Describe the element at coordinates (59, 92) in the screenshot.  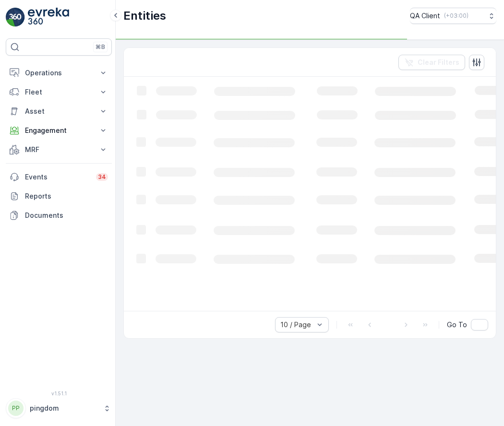
I see `p: Fleet` at that location.